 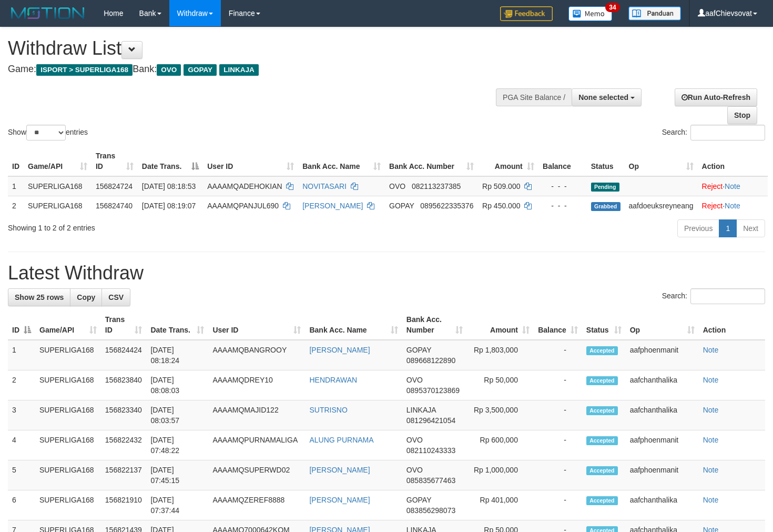 I want to click on span: 34, so click(x=613, y=7).